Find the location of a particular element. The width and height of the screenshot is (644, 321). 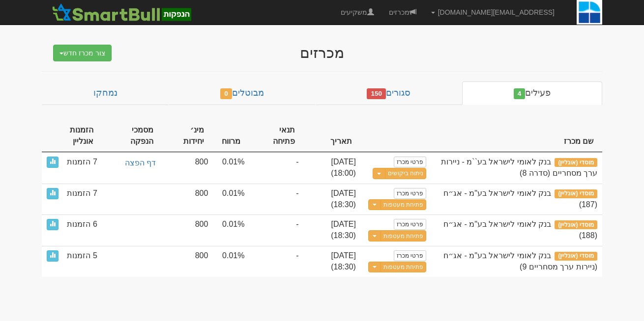

a: נמחקו is located at coordinates (106, 94).